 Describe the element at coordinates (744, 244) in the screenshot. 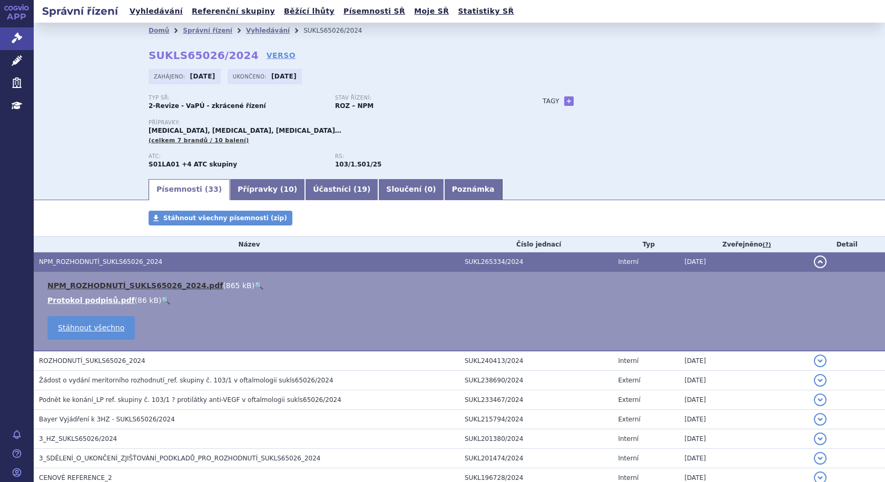

I see `th: Zveřejněno` at that location.